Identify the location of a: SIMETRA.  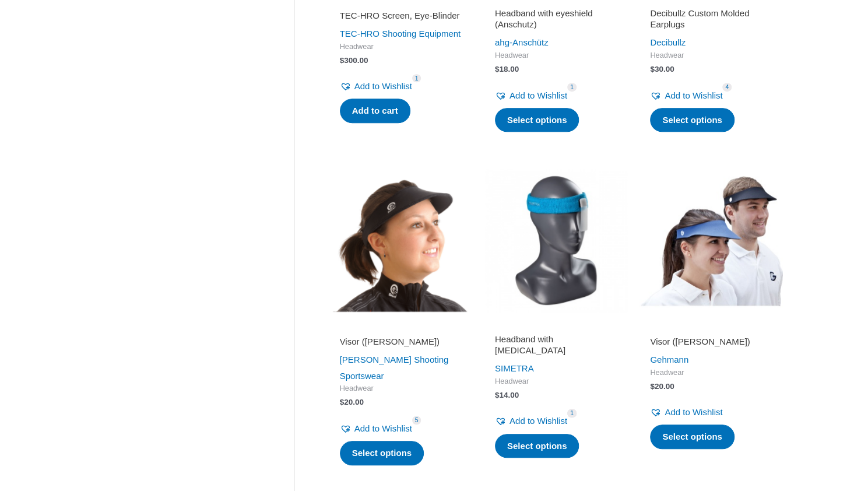
(514, 368).